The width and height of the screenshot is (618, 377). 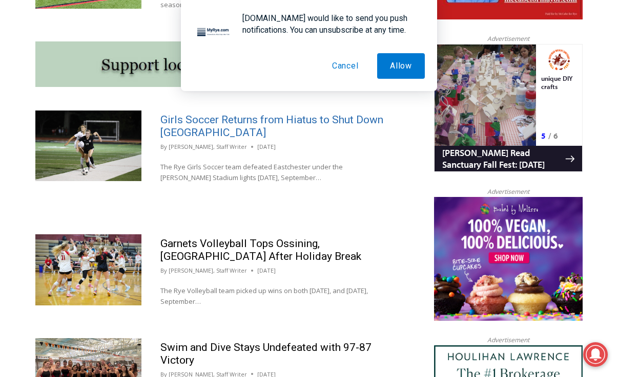 What do you see at coordinates (508, 259) in the screenshot?
I see `img: Baked by Melissa` at bounding box center [508, 259].